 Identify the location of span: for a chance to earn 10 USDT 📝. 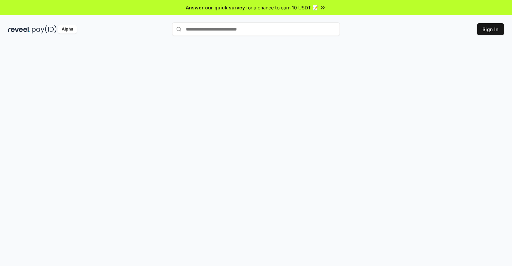
(282, 7).